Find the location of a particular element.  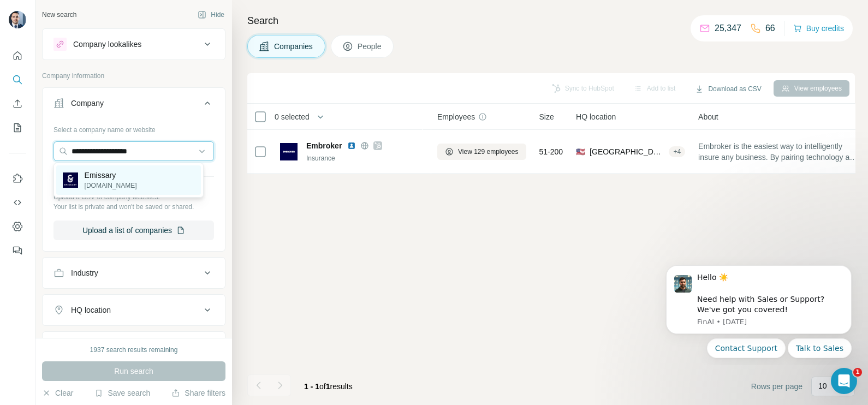

p: 10 is located at coordinates (823, 386).